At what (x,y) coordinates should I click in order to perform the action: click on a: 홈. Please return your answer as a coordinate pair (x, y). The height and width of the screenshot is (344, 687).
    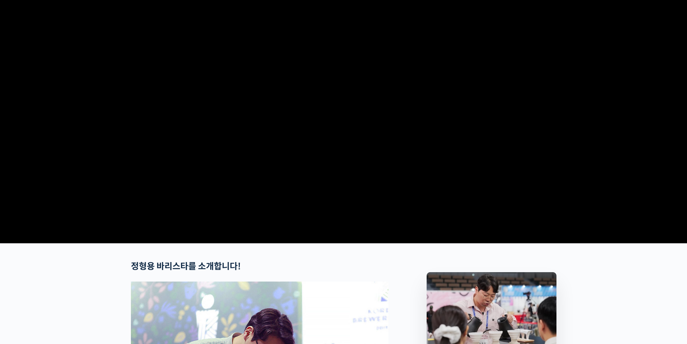
    Looking at the image, I should click on (25, 238).